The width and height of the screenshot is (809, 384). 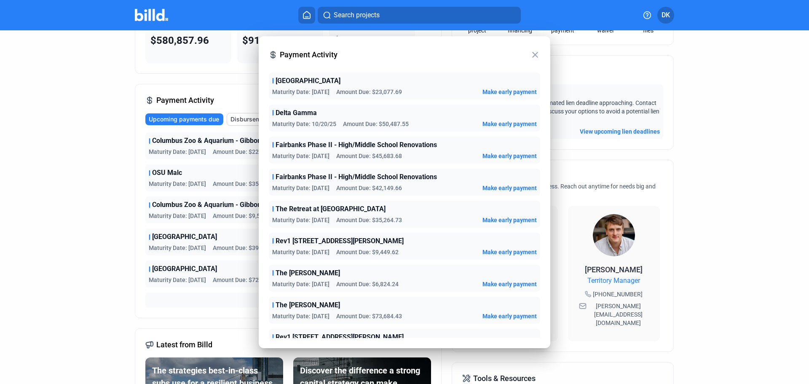 I want to click on span: Amount Due: $45,683.68, so click(x=369, y=156).